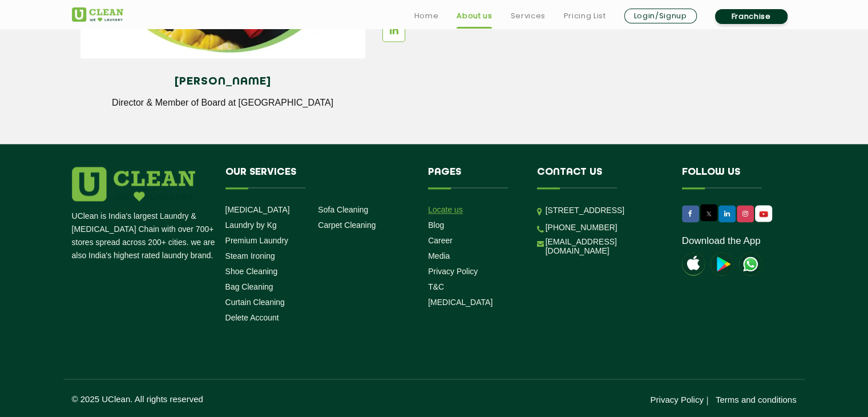 Image resolution: width=868 pixels, height=417 pixels. What do you see at coordinates (343, 209) in the screenshot?
I see `a: Sofa Cleaning` at bounding box center [343, 209].